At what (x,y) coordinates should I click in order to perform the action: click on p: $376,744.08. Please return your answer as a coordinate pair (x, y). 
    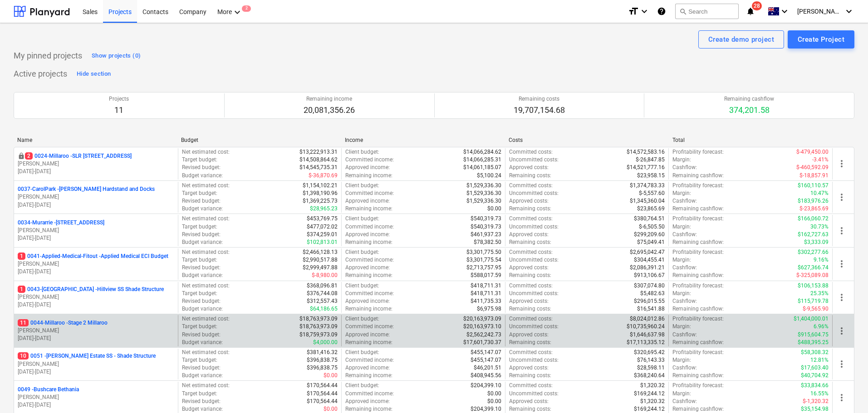
    Looking at the image, I should click on (322, 293).